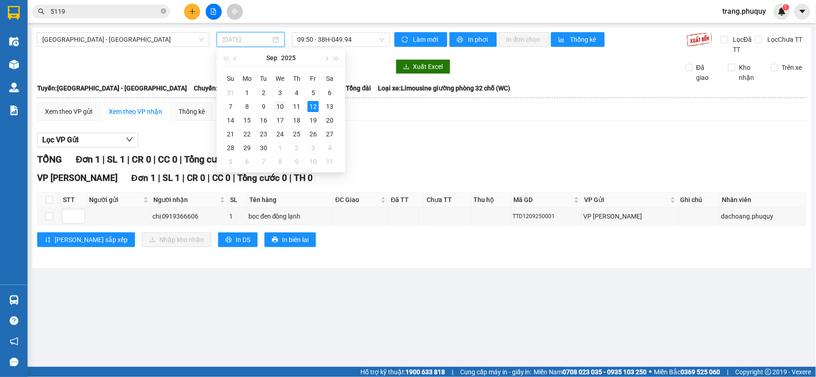  What do you see at coordinates (280, 162) in the screenshot?
I see `td: 2025-10-08` at bounding box center [280, 162].